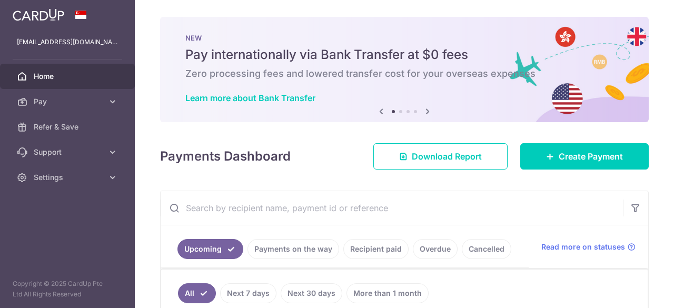 The image size is (674, 308). I want to click on a: Learn more about Bank Transfer, so click(250, 98).